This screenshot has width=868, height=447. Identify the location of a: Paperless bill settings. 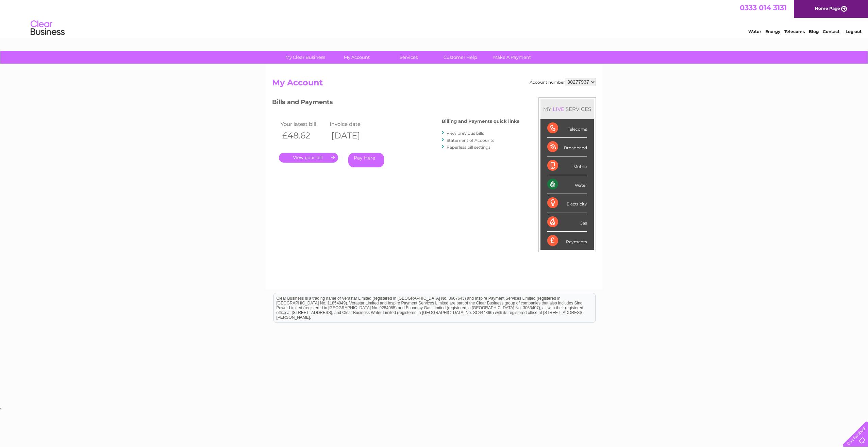
(468, 147).